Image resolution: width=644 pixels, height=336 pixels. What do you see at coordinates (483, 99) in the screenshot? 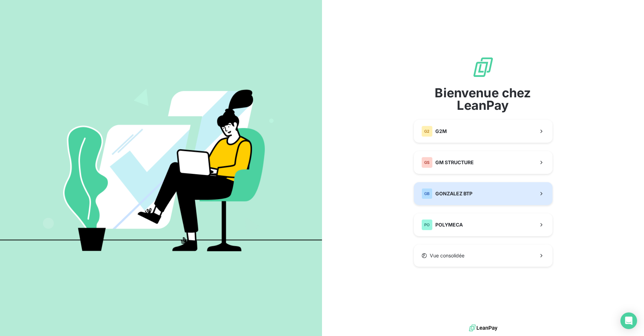
I see `span: Bienvenue chez LeanPay` at bounding box center [483, 99].